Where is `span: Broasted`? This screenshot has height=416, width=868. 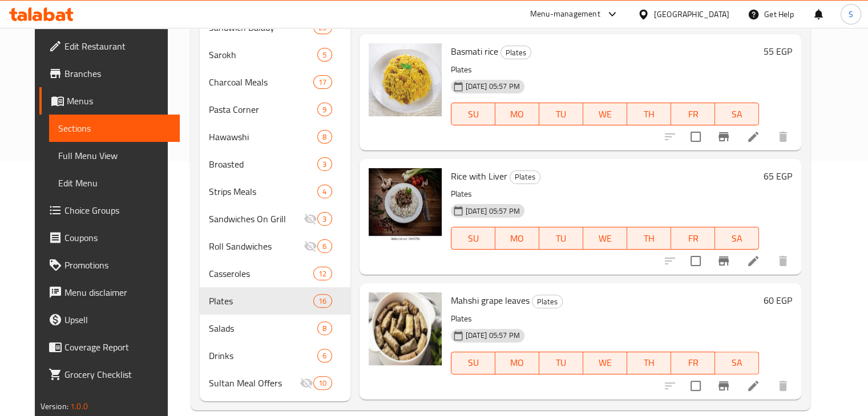
span: Broasted is located at coordinates (263, 164).